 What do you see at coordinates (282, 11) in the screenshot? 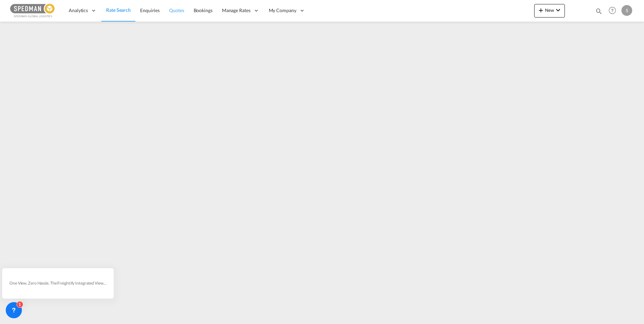
I see `span: My Company` at bounding box center [282, 11].